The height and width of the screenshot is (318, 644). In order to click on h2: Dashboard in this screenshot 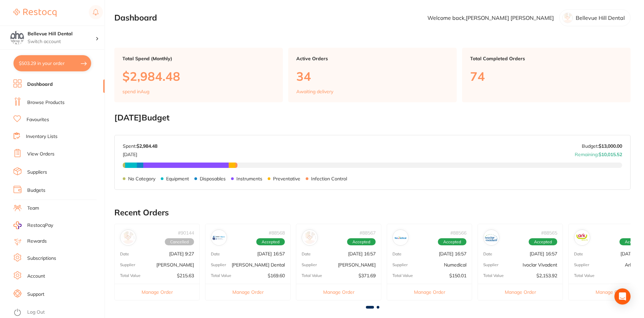, I will do `click(136, 18)`.